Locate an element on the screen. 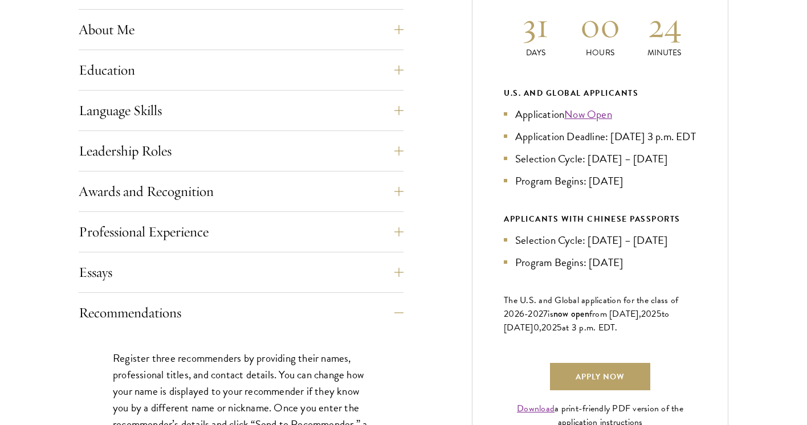  button: Essays is located at coordinates (241, 272).